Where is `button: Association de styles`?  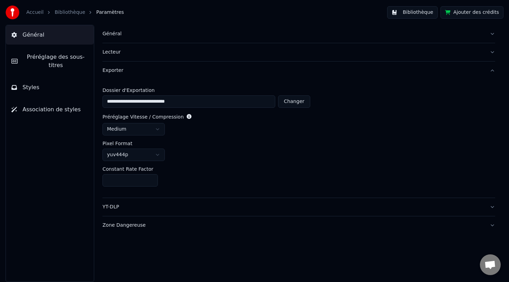 button: Association de styles is located at coordinates (50, 110).